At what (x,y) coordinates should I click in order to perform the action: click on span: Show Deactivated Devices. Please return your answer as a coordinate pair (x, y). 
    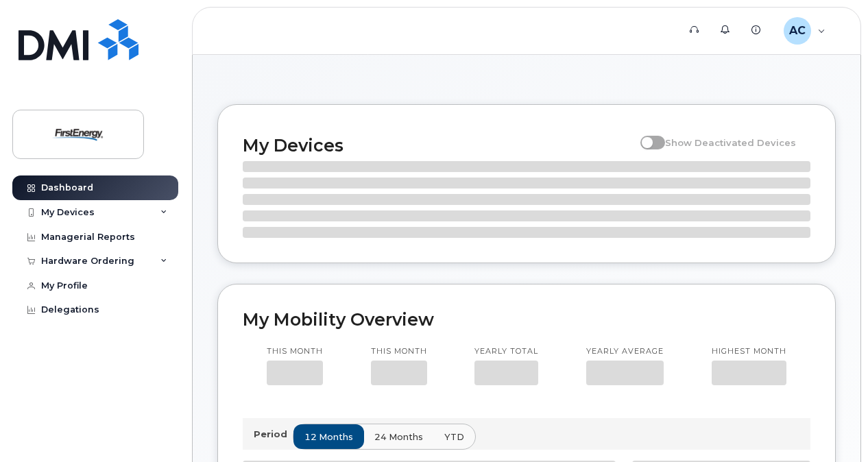
    Looking at the image, I should click on (730, 143).